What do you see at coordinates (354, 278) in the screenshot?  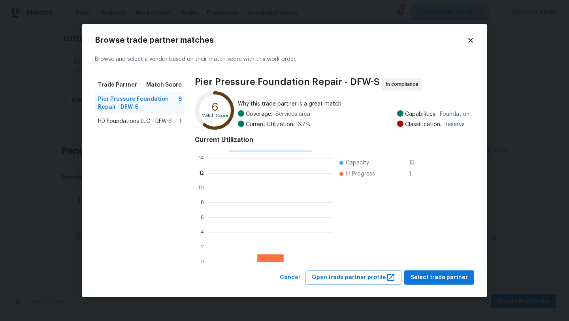 I see `span: Open trade partner profile` at bounding box center [354, 278].